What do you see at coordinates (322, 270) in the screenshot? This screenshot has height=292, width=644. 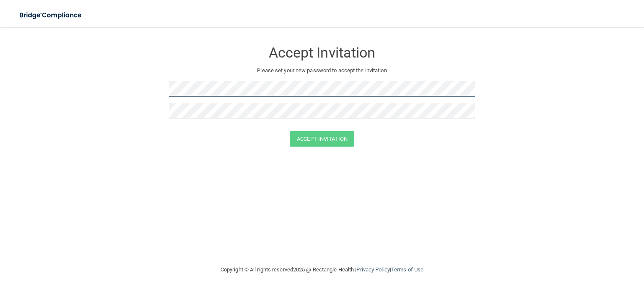 I see `div: Copyright © All rights reserved 2025 @ Rectangle Health | |` at bounding box center [322, 270].